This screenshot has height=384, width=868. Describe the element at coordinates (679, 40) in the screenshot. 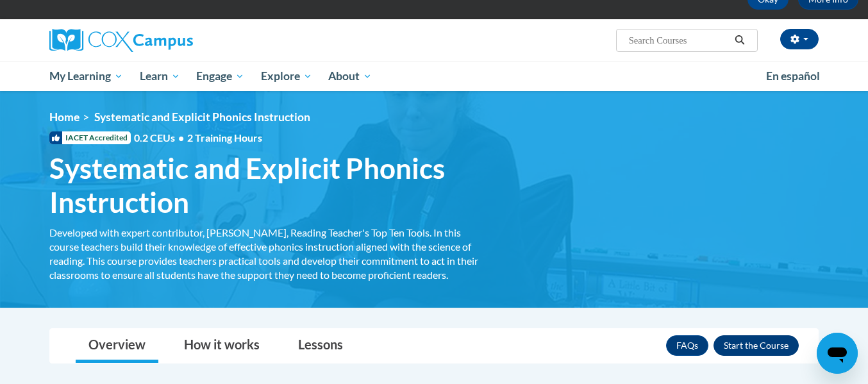

I see `input: Search Courses` at that location.